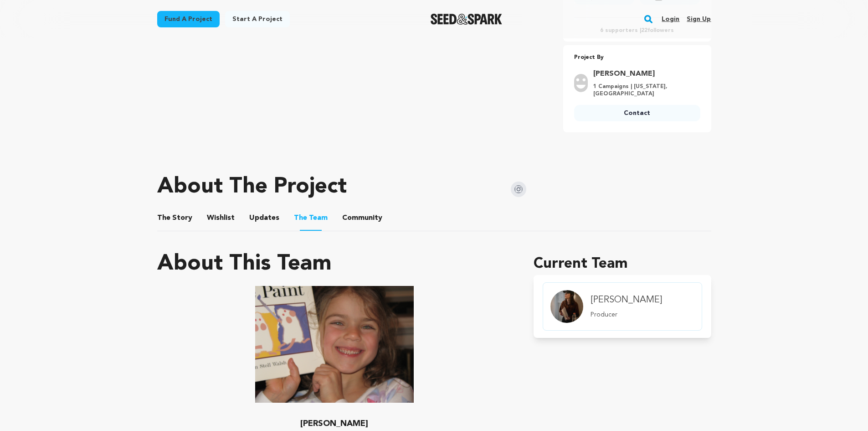  I want to click on a: Contact, so click(637, 113).